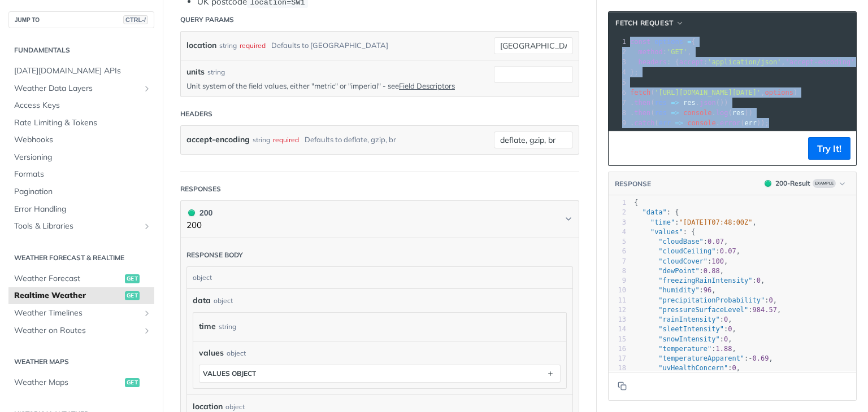  What do you see at coordinates (805, 183) in the screenshot?
I see `button: 200200-ResultExample` at bounding box center [805, 183].